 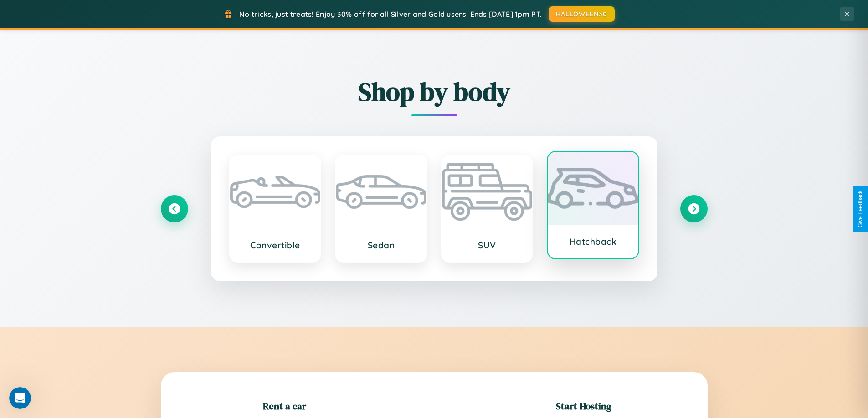 I want to click on h3: Hatchback, so click(x=593, y=241).